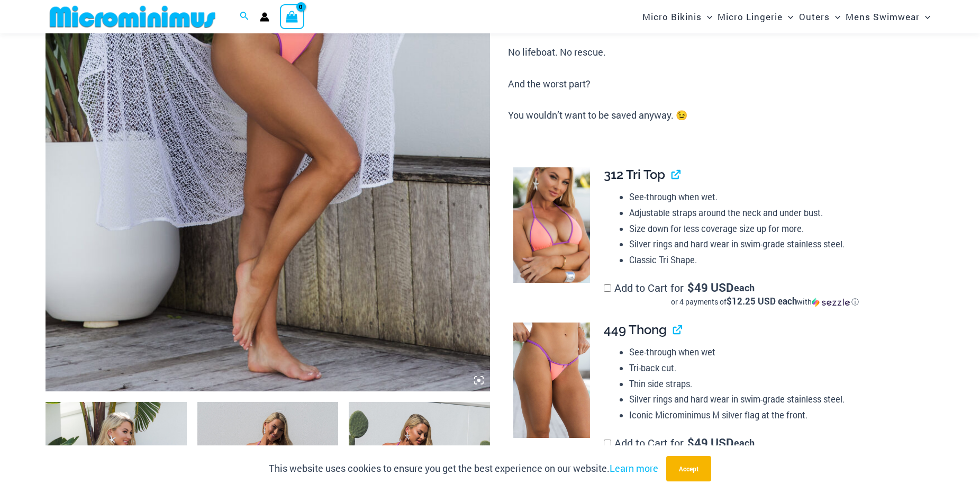 Image resolution: width=980 pixels, height=492 pixels. What do you see at coordinates (786, 17) in the screenshot?
I see `nav: Site Navigation` at bounding box center [786, 17].